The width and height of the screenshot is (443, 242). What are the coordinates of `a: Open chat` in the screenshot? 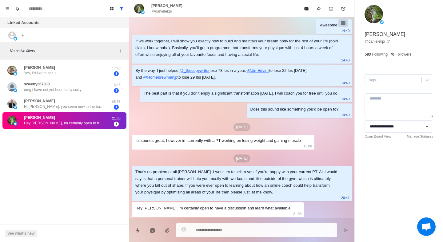 It's located at (426, 227).